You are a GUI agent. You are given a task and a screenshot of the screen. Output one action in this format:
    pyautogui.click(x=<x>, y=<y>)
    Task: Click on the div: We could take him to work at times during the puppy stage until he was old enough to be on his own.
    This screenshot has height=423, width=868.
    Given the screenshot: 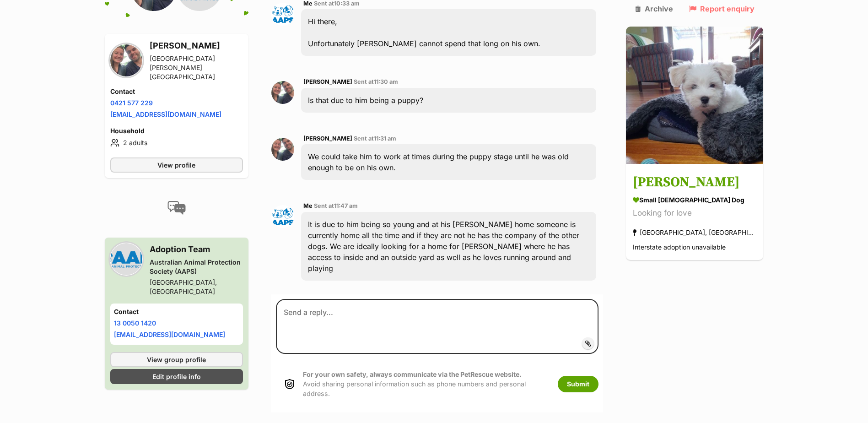 What is the action you would take?
    pyautogui.click(x=449, y=162)
    